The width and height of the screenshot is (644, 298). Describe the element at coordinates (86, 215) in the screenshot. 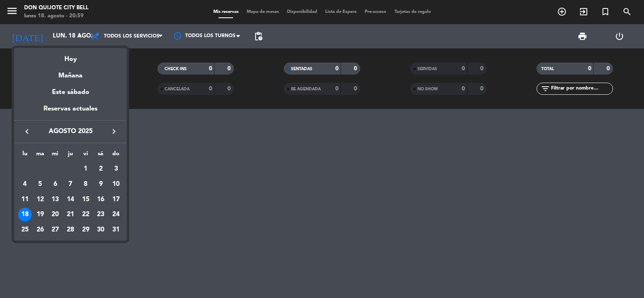

I see `div: 22` at that location.